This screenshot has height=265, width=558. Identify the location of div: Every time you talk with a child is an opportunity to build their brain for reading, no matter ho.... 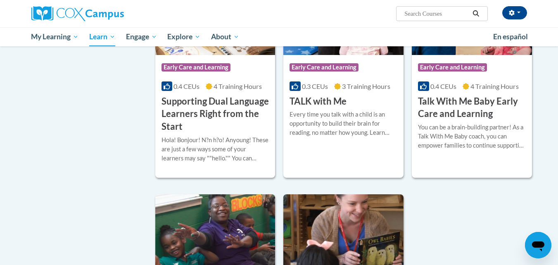
(343, 124).